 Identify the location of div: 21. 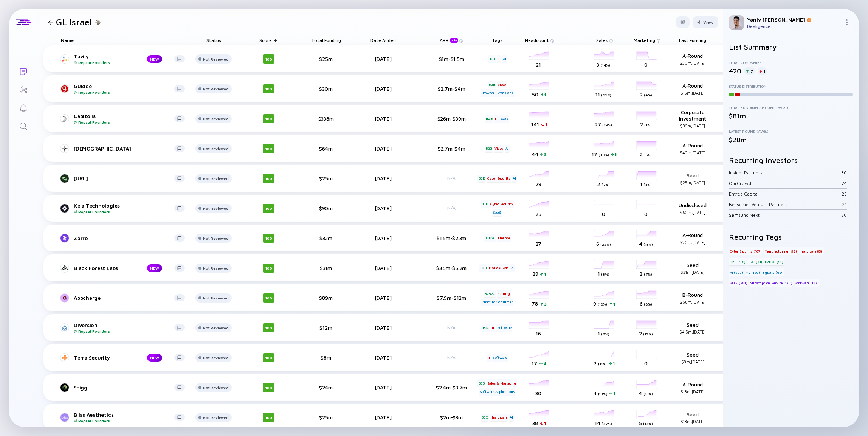
(844, 204).